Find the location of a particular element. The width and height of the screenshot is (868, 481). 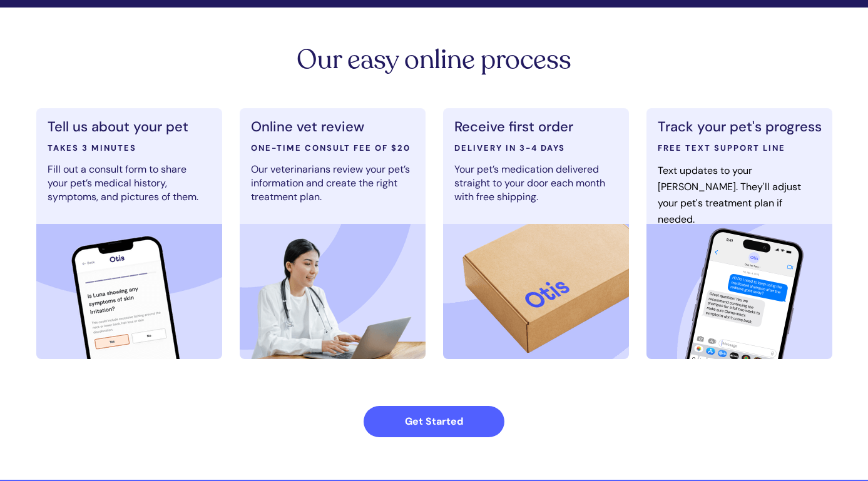

span: FREE TEXT SUPPORT LINE is located at coordinates (721, 148).